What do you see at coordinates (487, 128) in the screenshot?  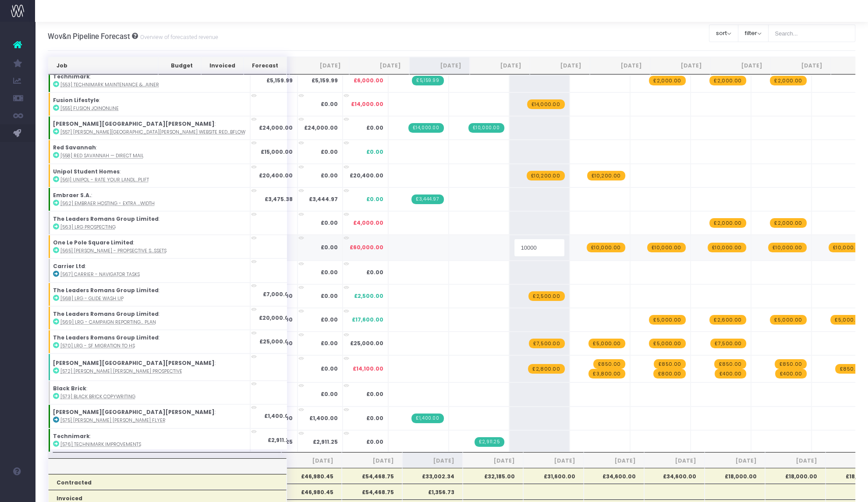 I see `span: Streamtime Invoice: 780 – [557] Langham Hall Website Redesign into Webflow` at bounding box center [487, 128].